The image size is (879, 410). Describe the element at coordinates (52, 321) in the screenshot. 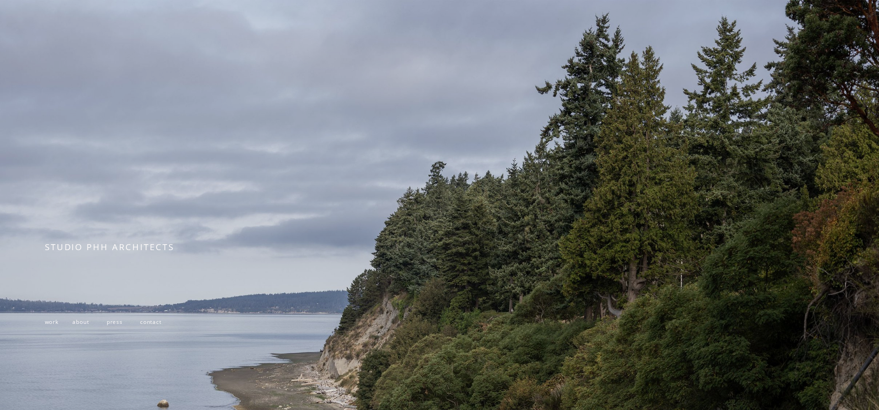

I see `a: work` at that location.